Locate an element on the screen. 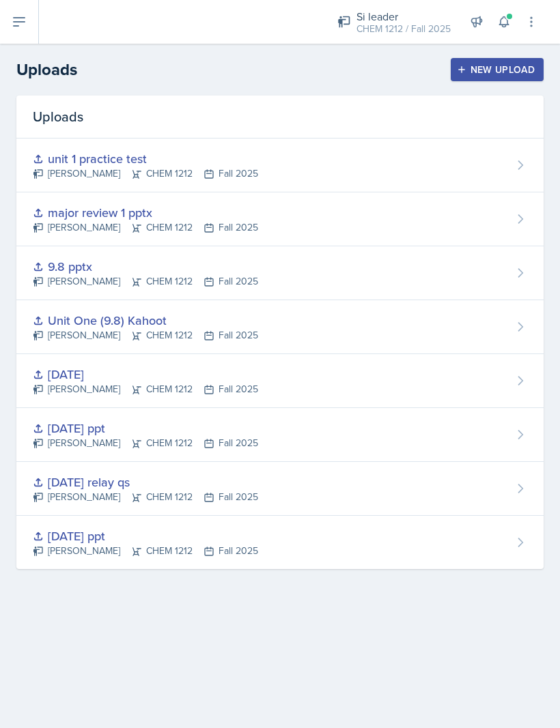  div: New Upload is located at coordinates (497, 70).